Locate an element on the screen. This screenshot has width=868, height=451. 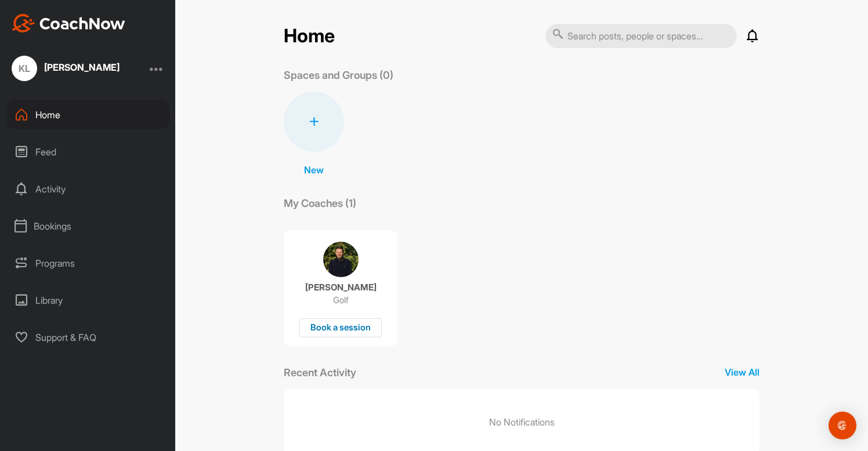
div: Activity is located at coordinates (89, 189).